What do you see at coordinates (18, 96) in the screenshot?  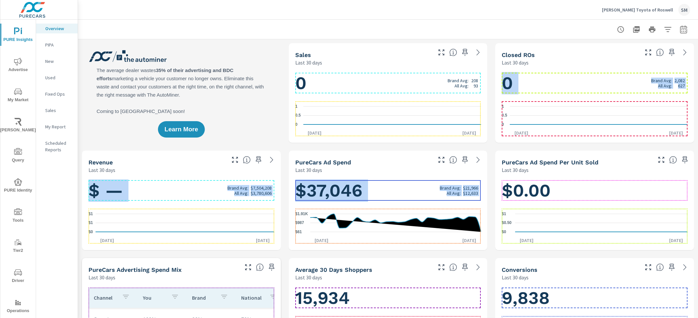 I see `span: My Market` at bounding box center [18, 96].